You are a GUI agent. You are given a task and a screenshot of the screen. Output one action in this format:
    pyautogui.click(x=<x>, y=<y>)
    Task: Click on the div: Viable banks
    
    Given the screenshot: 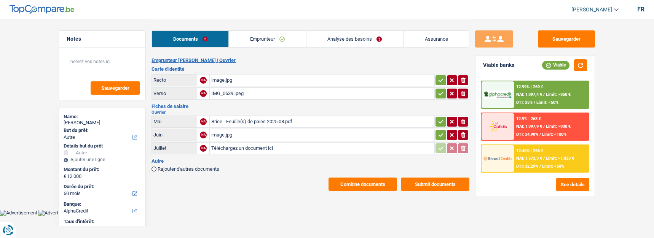 What is the action you would take?
    pyautogui.click(x=499, y=65)
    